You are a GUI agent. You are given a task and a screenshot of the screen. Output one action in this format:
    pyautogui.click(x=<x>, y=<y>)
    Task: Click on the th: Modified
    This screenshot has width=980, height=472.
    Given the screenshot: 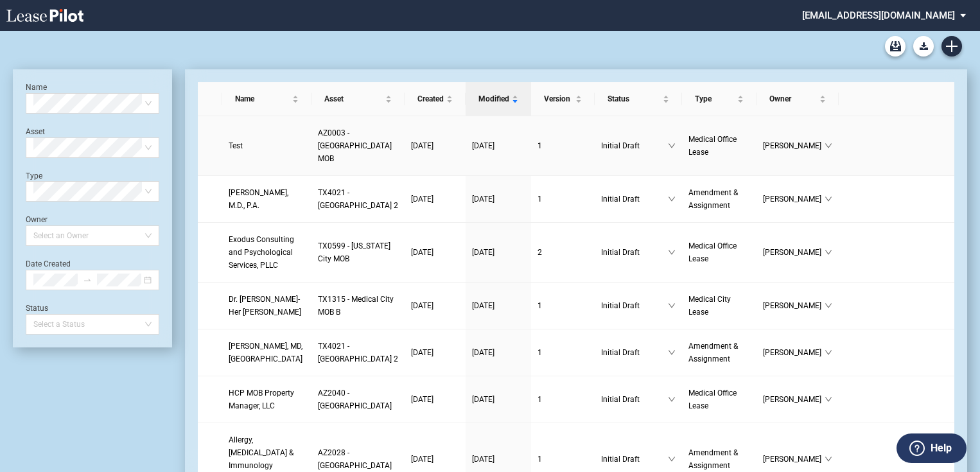 What is the action you would take?
    pyautogui.click(x=498, y=99)
    